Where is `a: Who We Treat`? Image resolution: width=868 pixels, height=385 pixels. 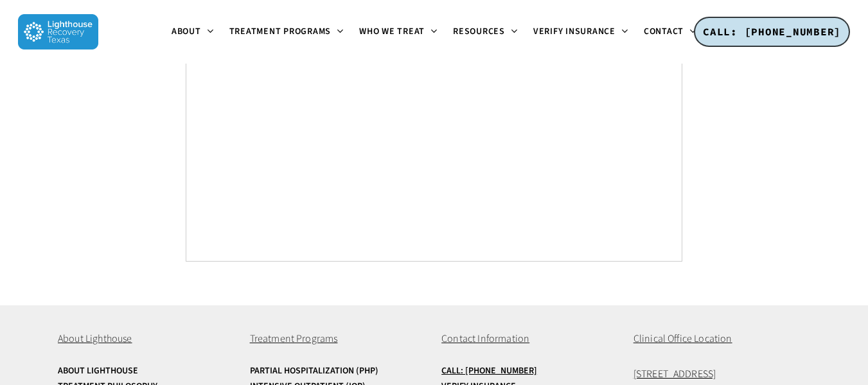 a: Who We Treat is located at coordinates (398, 32).